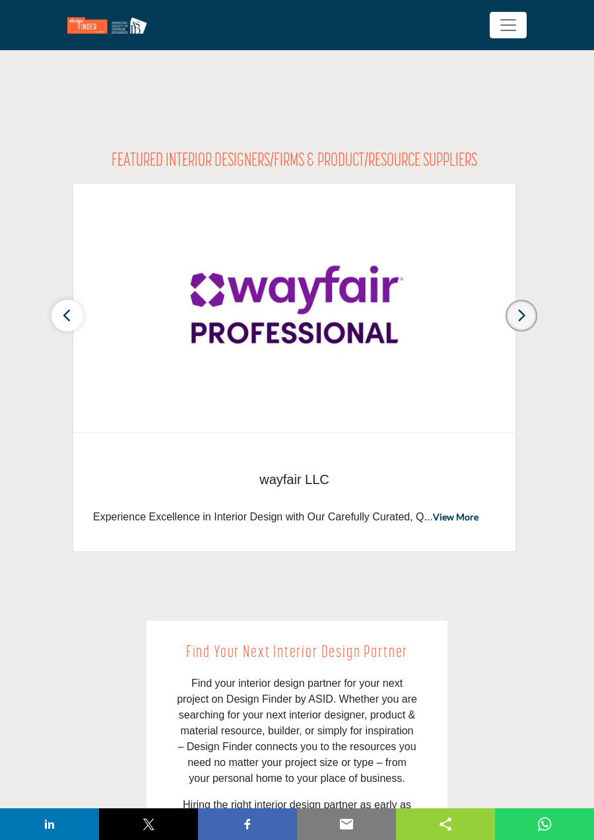  What do you see at coordinates (294, 479) in the screenshot?
I see `a: wayfair LLC` at bounding box center [294, 479].